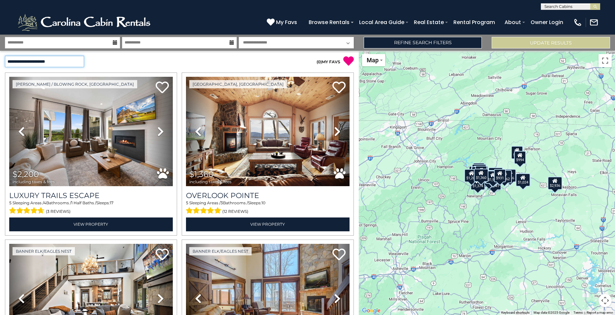 The width and height of the screenshot is (615, 315). I want to click on span: Map, so click(373, 60).